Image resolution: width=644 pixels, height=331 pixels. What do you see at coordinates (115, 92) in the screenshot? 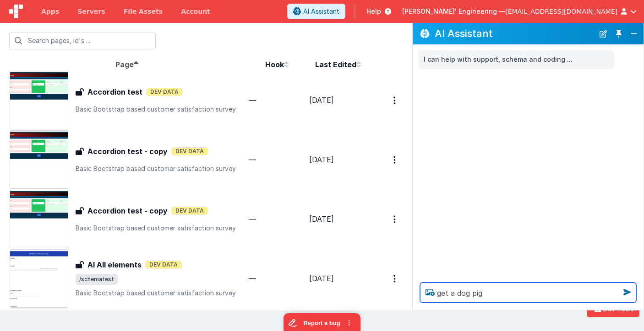
I see `h3: Accordion test` at bounding box center [115, 92].